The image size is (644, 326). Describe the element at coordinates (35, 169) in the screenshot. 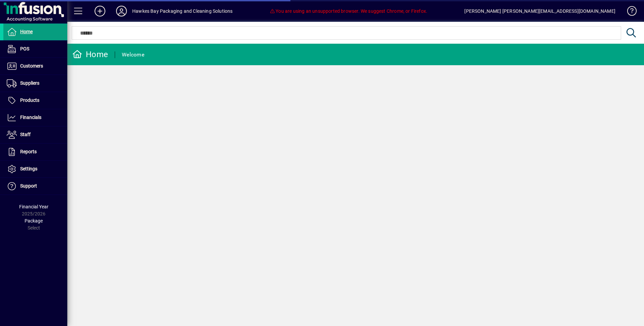

I see `a: Settings` at that location.